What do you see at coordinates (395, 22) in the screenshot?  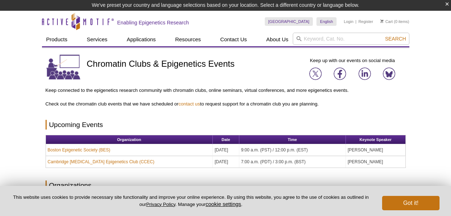 I see `li: (0 items)` at bounding box center [395, 22].